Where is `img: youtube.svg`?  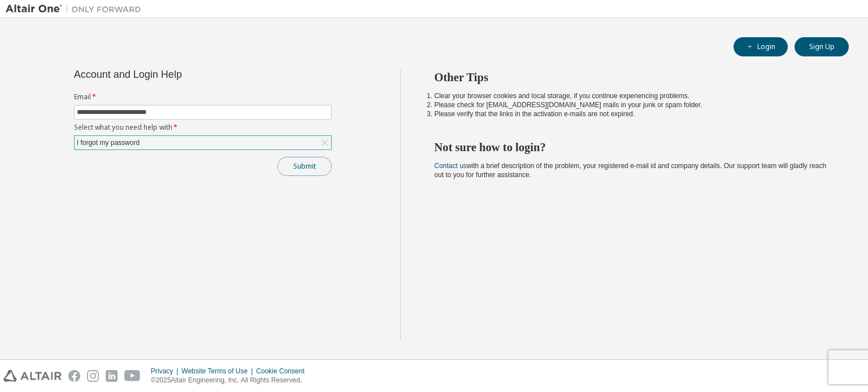 img: youtube.svg is located at coordinates (132, 376).